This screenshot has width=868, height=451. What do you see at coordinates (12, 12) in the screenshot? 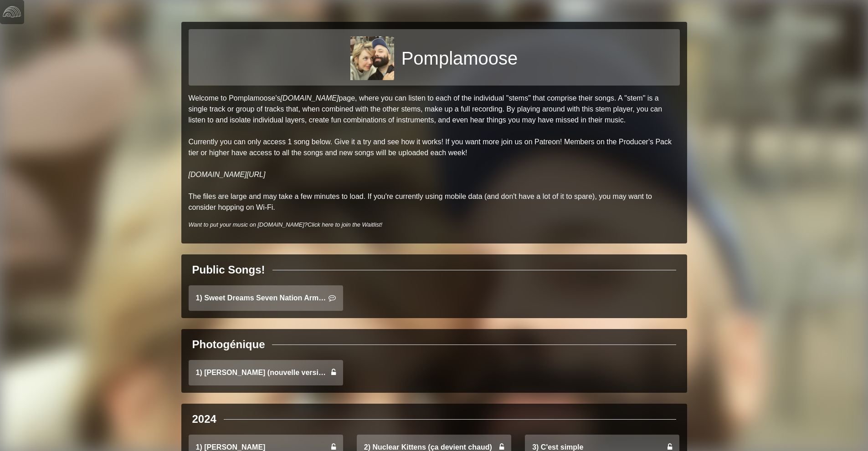
I see `img: logo-white-4c48a5e4bebecaebe01ca5a9d34031cfd3d4ef9ae749242e8c4bf12ef99f53e8.png` at bounding box center [12, 12].